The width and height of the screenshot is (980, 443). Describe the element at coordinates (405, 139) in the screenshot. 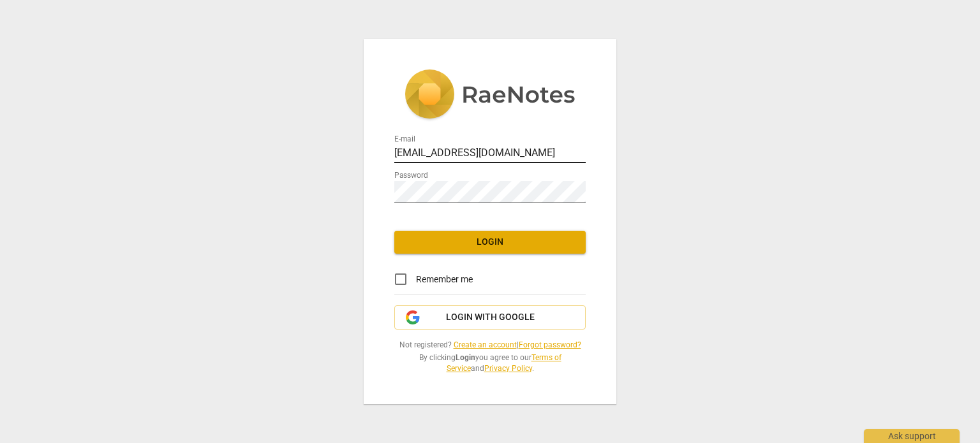

I see `label: E-mail` at that location.